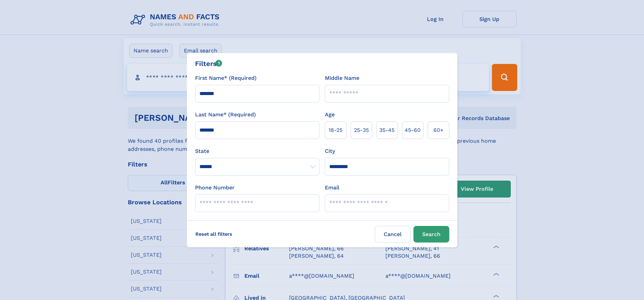 This screenshot has width=644, height=300. I want to click on label: City, so click(330, 151).